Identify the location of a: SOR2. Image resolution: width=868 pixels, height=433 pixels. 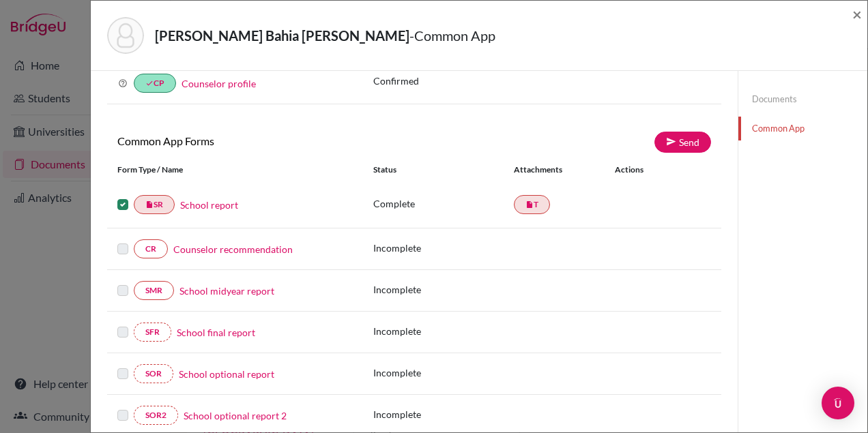
(155, 415).